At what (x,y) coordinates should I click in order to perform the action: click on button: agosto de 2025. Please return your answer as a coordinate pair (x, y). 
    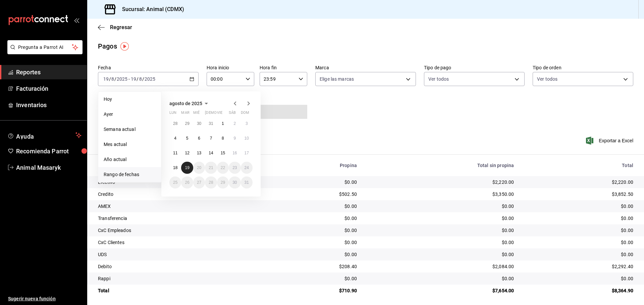
    Looking at the image, I should click on (190, 103).